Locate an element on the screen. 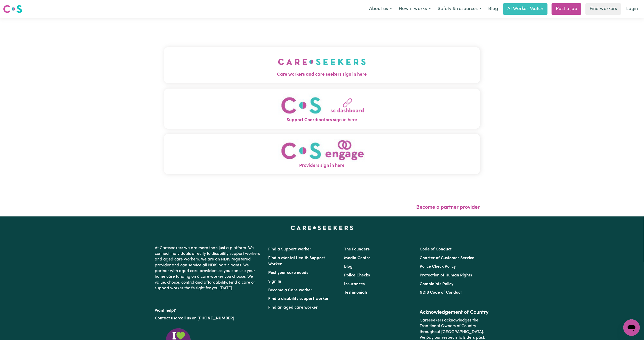  a: Find an aged care worker is located at coordinates (293, 308).